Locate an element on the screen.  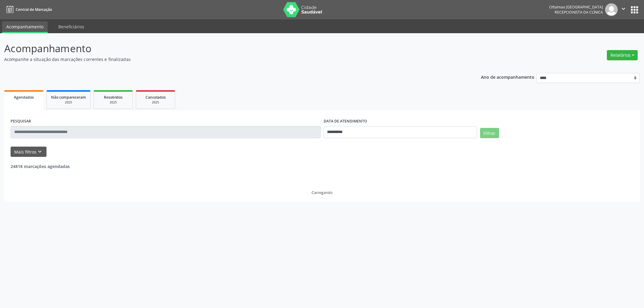
span: Agendados is located at coordinates (24, 97).